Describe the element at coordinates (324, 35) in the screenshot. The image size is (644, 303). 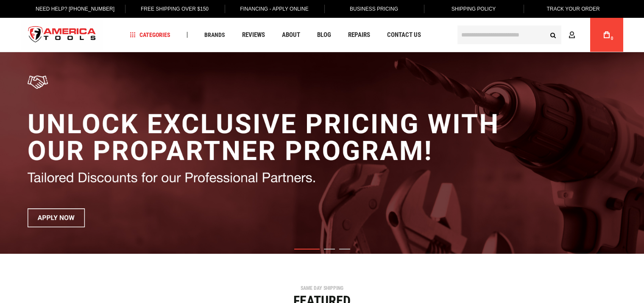
I see `span: Blog` at that location.